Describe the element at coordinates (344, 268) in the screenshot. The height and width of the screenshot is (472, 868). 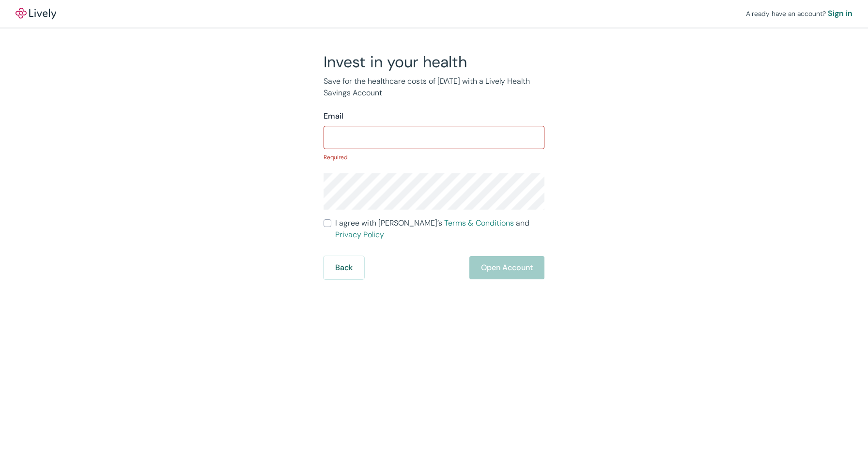
I see `button: Back` at that location.